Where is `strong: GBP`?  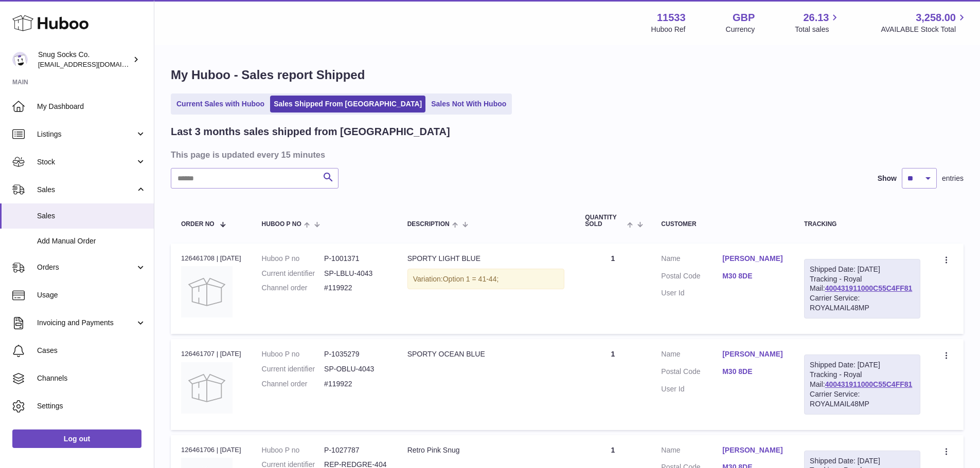 strong: GBP is located at coordinates (744, 17).